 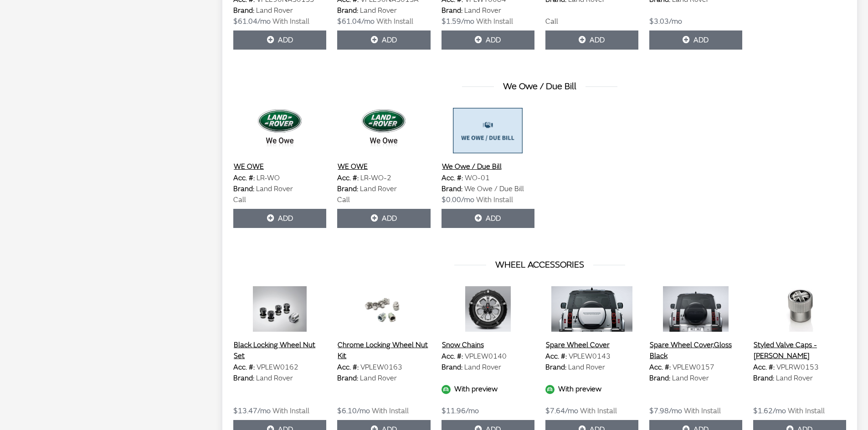 What do you see at coordinates (540, 86) in the screenshot?
I see `h3: We Owe / Due Bill` at bounding box center [540, 86].